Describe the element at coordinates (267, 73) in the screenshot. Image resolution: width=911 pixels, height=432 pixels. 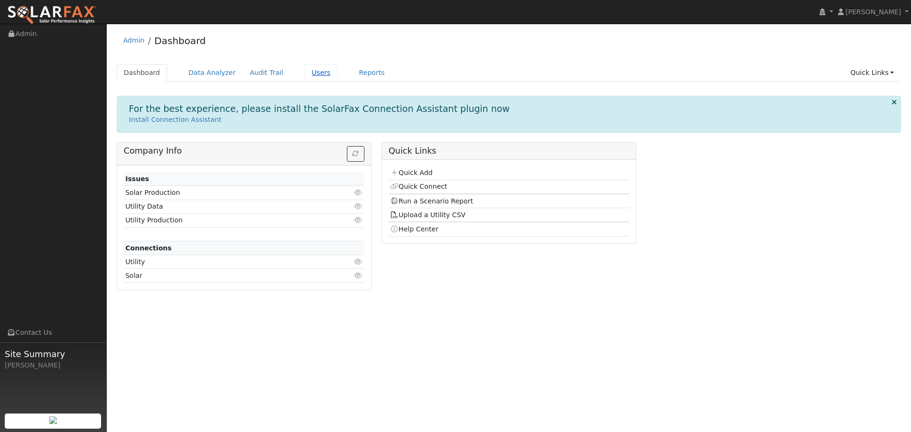
I see `a: Audit Trail` at that location.